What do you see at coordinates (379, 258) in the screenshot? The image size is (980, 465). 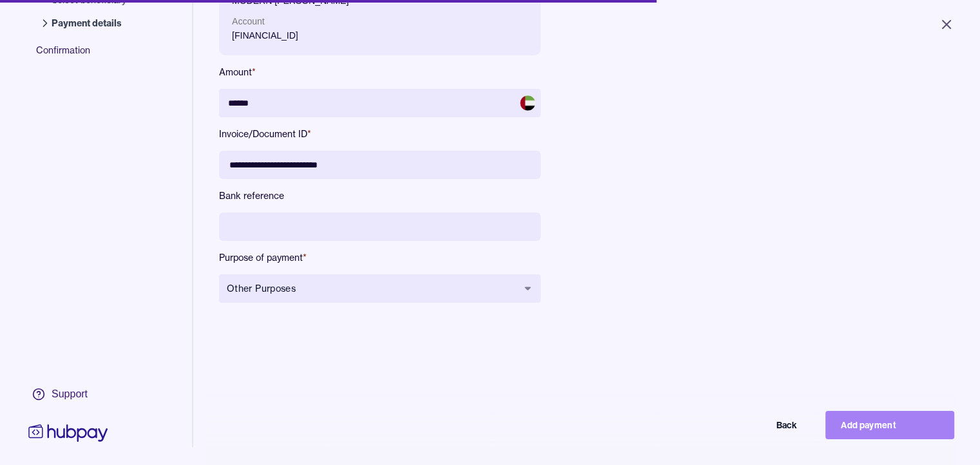 I see `label: Purpose of payment` at bounding box center [379, 258].